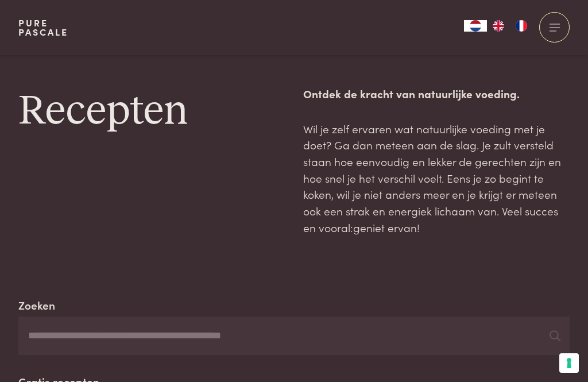 The width and height of the screenshot is (588, 382). What do you see at coordinates (43, 28) in the screenshot?
I see `a: PurePascale` at bounding box center [43, 28].